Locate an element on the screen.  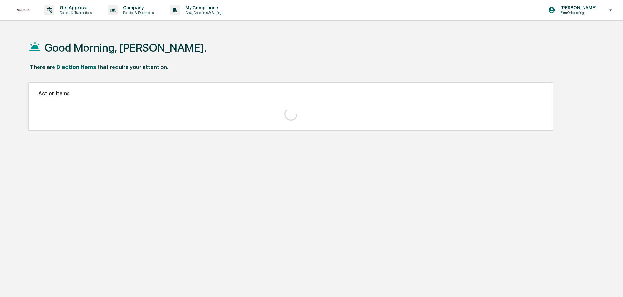
div: There are is located at coordinates (42, 67).